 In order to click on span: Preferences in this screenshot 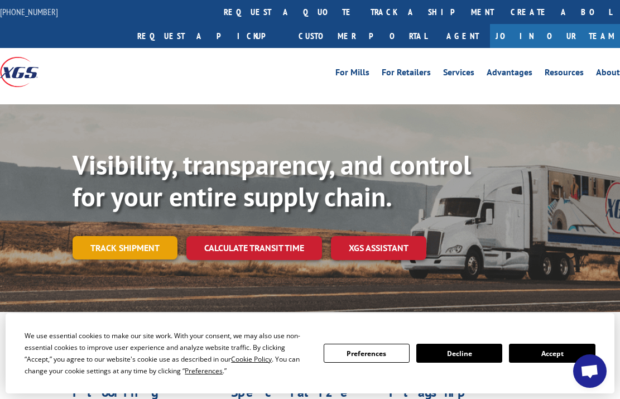, I will do `click(204, 371)`.